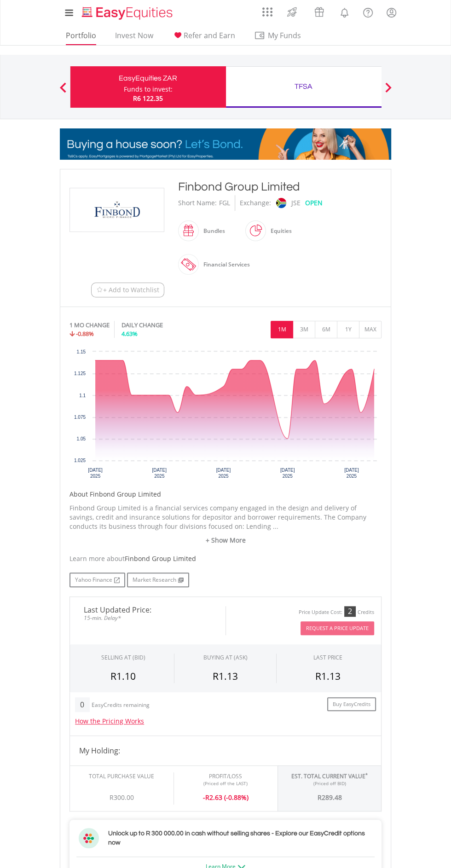  What do you see at coordinates (82, 395) in the screenshot?
I see `text: 1.1` at bounding box center [82, 395].